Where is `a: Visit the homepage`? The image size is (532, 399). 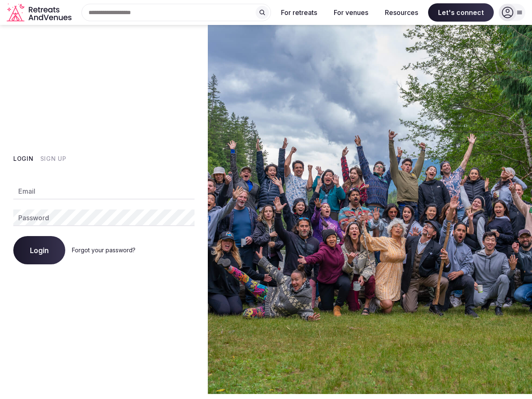 a: Visit the homepage is located at coordinates (40, 13).